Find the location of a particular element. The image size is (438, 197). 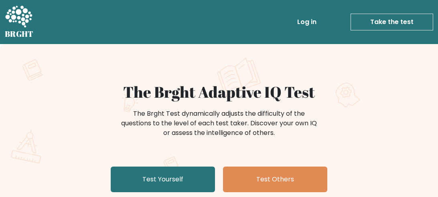

a: Test Others is located at coordinates (275, 180).